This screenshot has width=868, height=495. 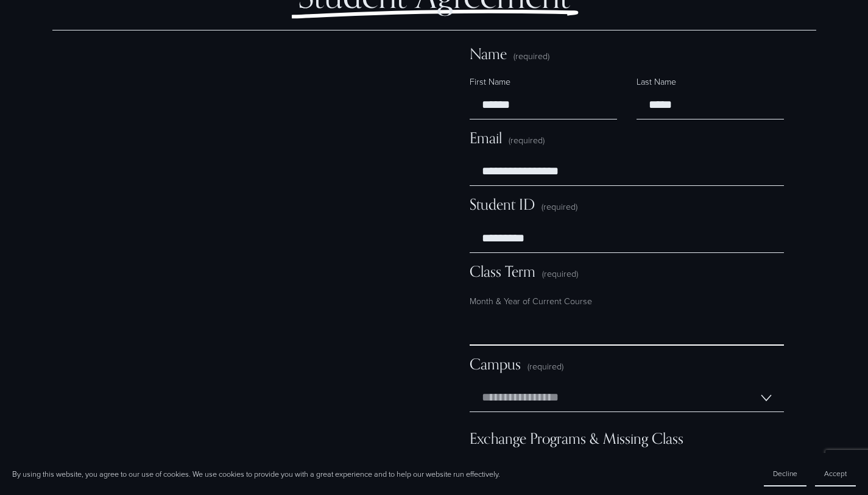 What do you see at coordinates (786, 473) in the screenshot?
I see `span: Decline` at bounding box center [786, 473].